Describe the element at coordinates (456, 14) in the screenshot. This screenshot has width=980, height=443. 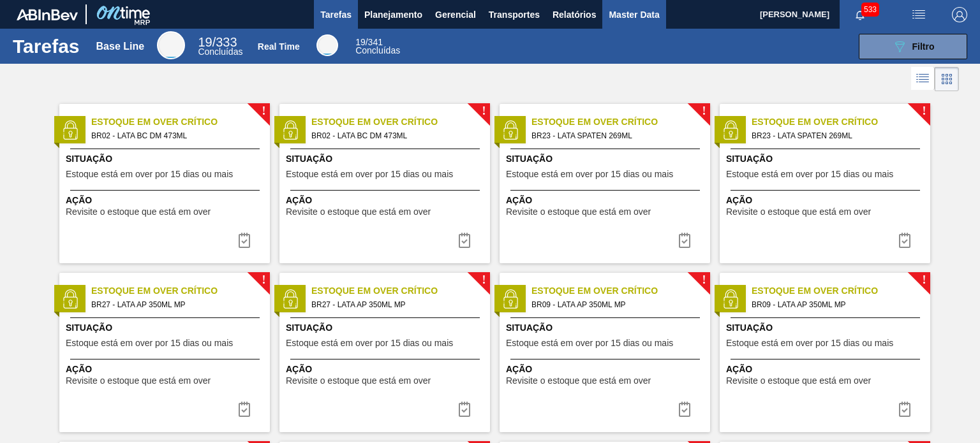
I see `span: Gerencial` at that location.